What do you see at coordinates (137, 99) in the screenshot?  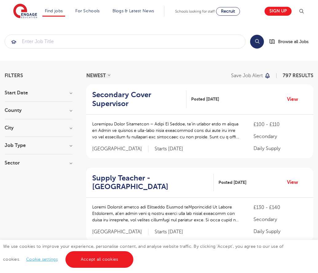 I see `h2: Secondary Cover Supervisor` at bounding box center [137, 99].